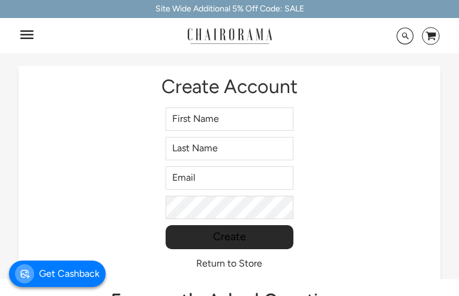 The width and height of the screenshot is (459, 296). What do you see at coordinates (229, 178) in the screenshot?
I see `input: Email` at bounding box center [229, 178].